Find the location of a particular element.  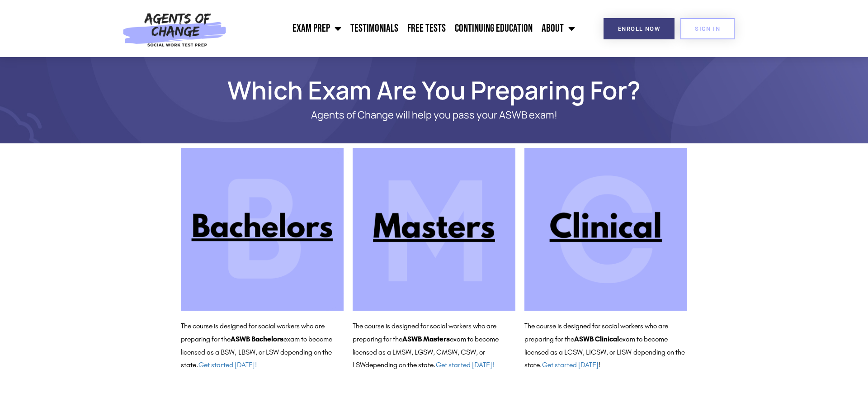

a: Free Tests is located at coordinates (426, 29).